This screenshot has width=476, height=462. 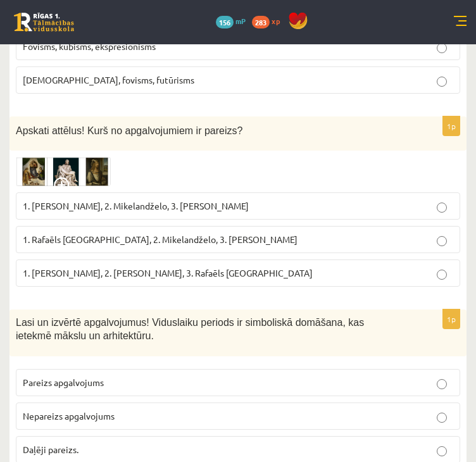 I want to click on span: Daļēji pareizs., so click(x=51, y=449).